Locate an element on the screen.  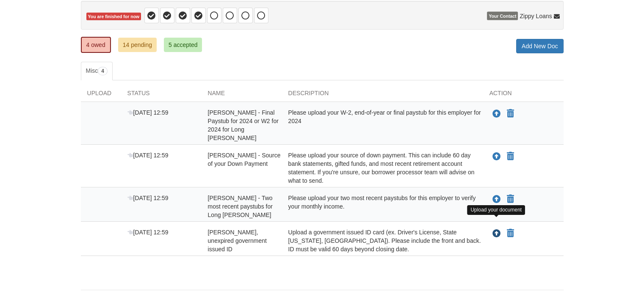
button: Declare Jeffrey Swan - Source of your Down Payment not applicable is located at coordinates (510, 157).